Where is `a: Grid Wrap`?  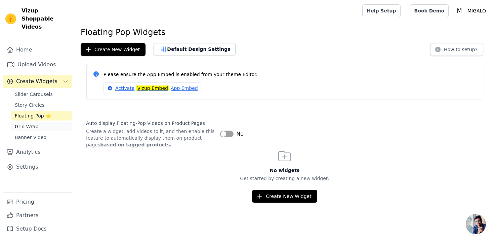 a: Grid Wrap is located at coordinates (41, 126).